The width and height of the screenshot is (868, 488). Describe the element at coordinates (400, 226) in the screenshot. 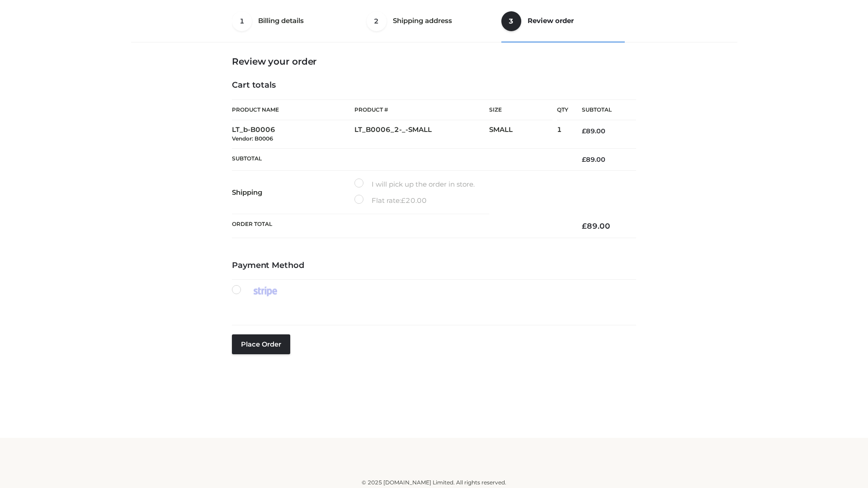

I see `th: Order Total` at that location.